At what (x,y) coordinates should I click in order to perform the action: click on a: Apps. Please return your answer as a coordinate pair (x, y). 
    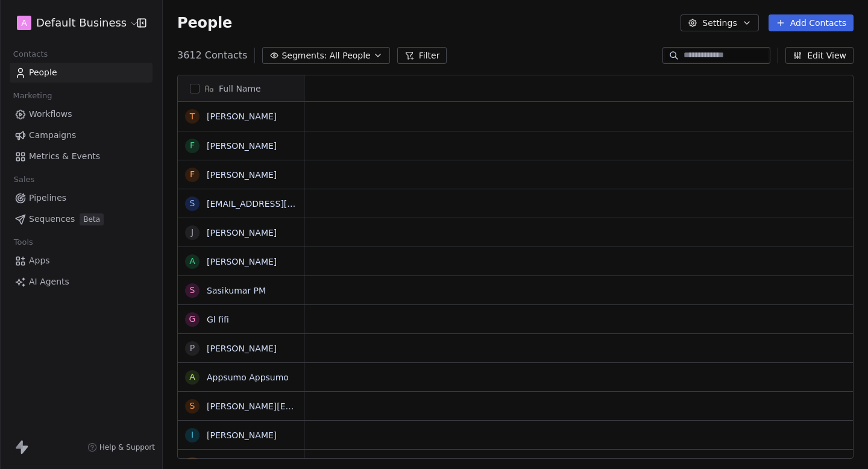
    Looking at the image, I should click on (80, 260).